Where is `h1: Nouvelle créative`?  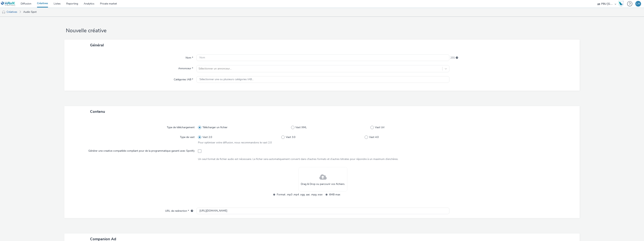 h1: Nouvelle créative is located at coordinates (322, 31).